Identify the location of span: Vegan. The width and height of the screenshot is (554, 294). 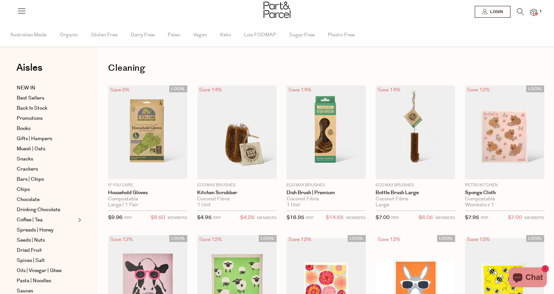
(200, 35).